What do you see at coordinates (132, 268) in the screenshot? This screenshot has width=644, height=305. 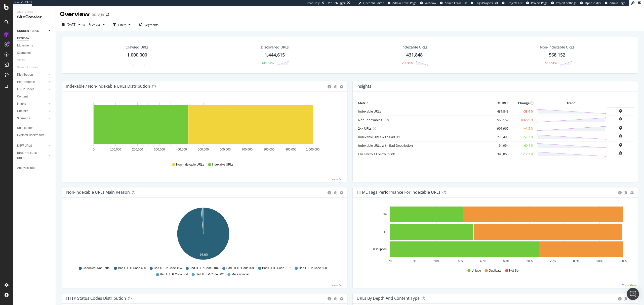 I see `span: Bad HTTP Code 400` at bounding box center [132, 268].